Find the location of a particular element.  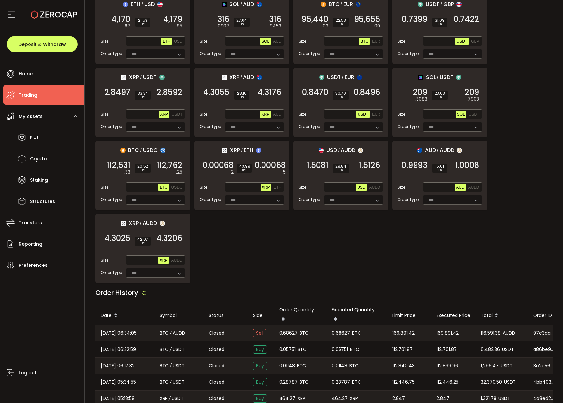

span: 33.34 is located at coordinates (143, 93).